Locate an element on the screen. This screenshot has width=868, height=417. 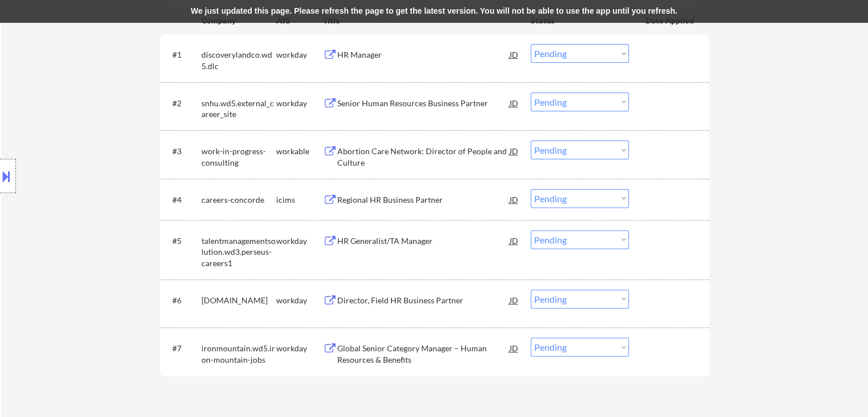
div: snhu.wd5.external_career_site is located at coordinates (238, 108).